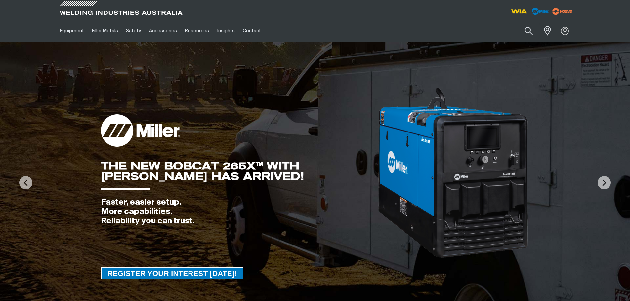  I want to click on img: PrevArrow, so click(26, 183).